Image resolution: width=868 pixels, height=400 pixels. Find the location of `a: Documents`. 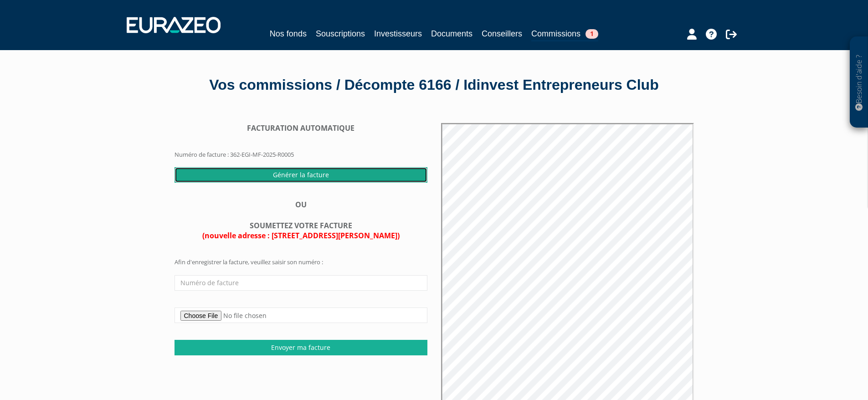

a: Documents is located at coordinates (452, 34).